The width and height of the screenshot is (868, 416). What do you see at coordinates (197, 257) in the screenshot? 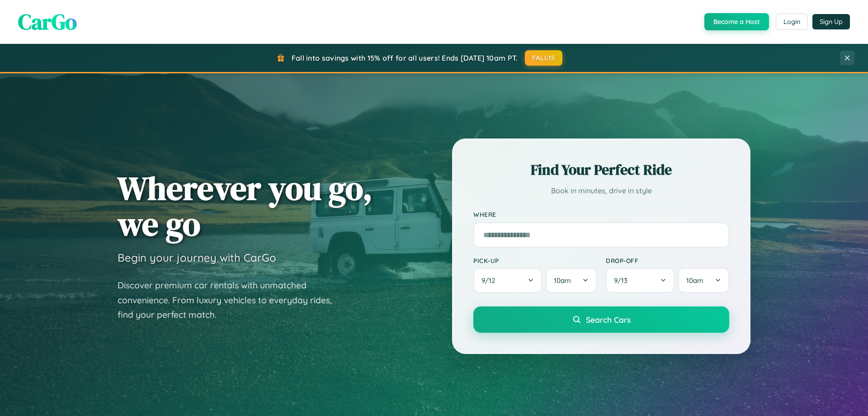
I see `h3: Begin your journey with CarGo` at bounding box center [197, 257].